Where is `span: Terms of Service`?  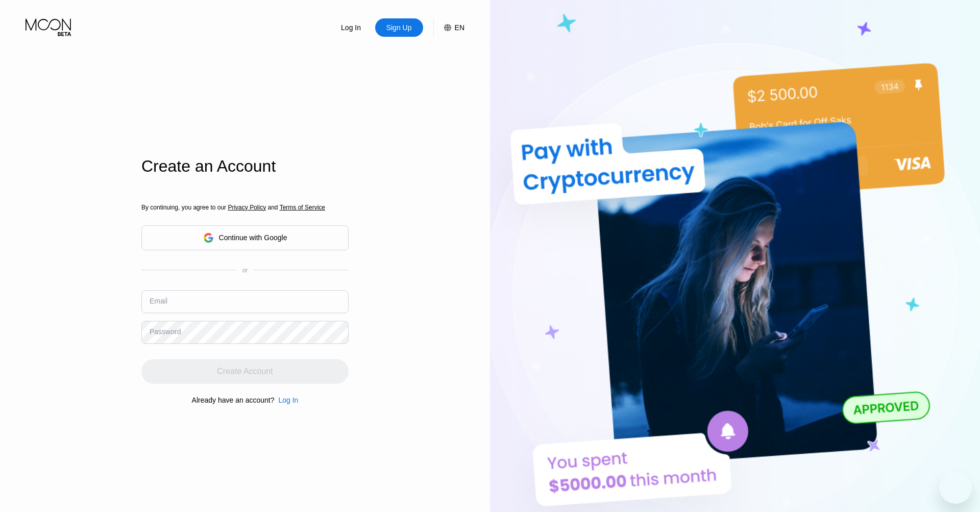 span: Terms of Service is located at coordinates (302, 207).